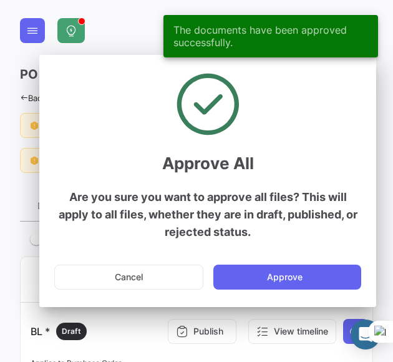 The height and width of the screenshot is (362, 393). Describe the element at coordinates (64, 74) in the screenshot. I see `h3: PO 132525-01` at that location.